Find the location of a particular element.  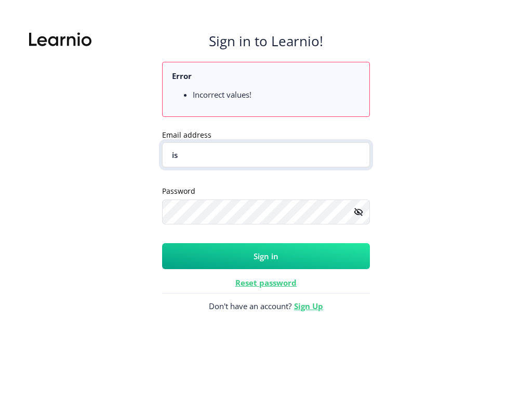

b: Error is located at coordinates (181, 76).